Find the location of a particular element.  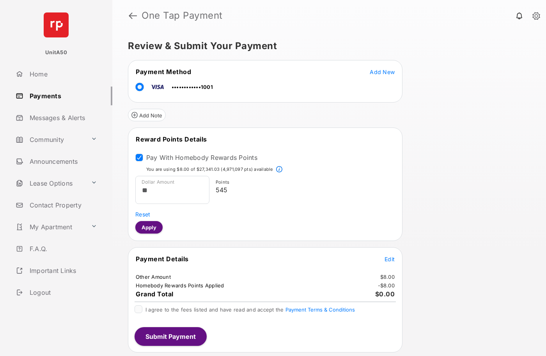

a: Important Links is located at coordinates (56, 271).